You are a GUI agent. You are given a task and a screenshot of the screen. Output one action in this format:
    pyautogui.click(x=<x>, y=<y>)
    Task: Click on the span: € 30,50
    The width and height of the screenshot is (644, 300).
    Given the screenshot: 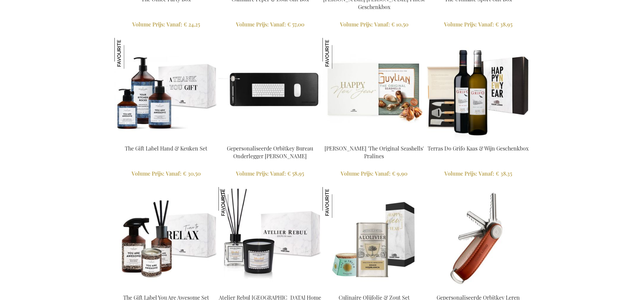 What is the action you would take?
    pyautogui.click(x=192, y=174)
    